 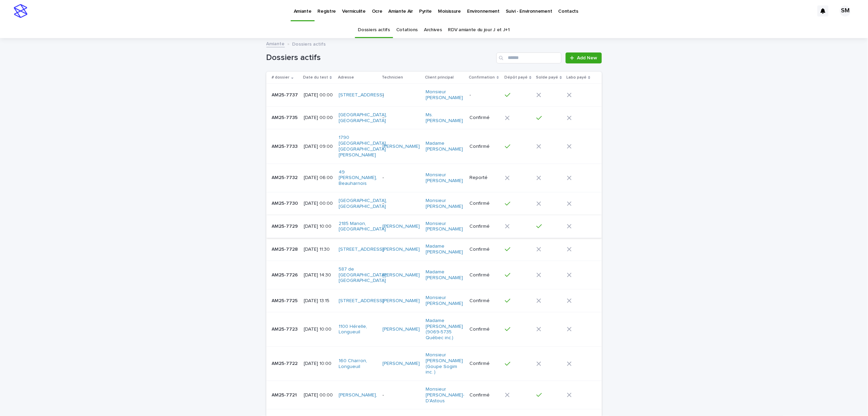 I want to click on p: AM25-7733, so click(x=286, y=146).